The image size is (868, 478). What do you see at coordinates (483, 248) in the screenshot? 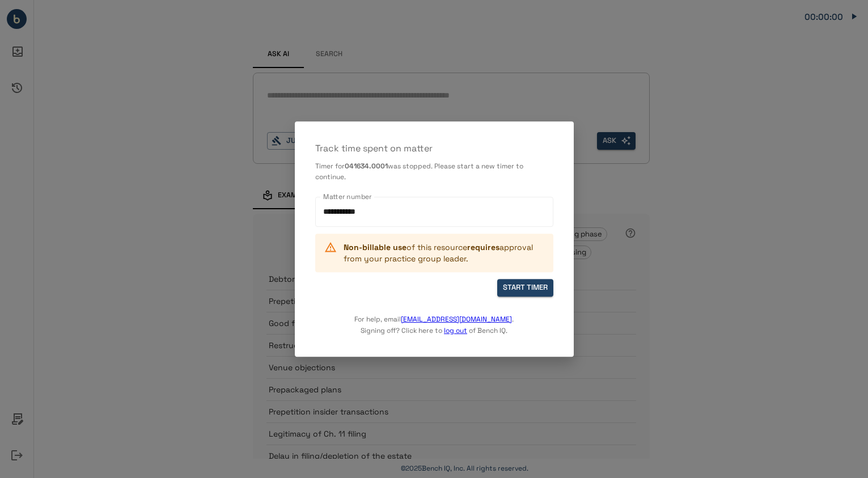
I see `b: requires` at bounding box center [483, 248].